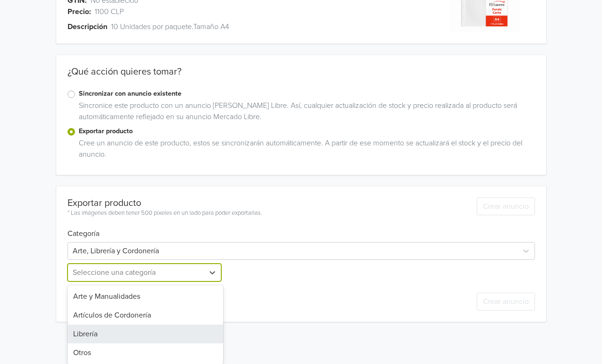 The width and height of the screenshot is (602, 364). Describe the element at coordinates (301, 228) in the screenshot. I see `h6: Categoría` at that location.